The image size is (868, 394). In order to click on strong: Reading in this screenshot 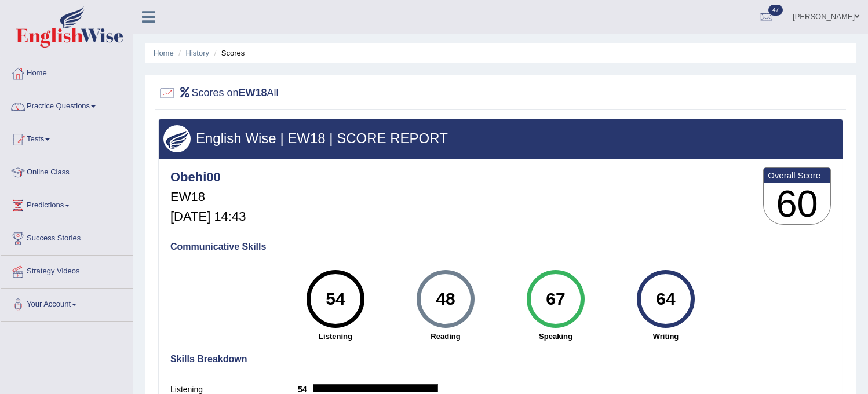, I will do `click(446, 336)`.